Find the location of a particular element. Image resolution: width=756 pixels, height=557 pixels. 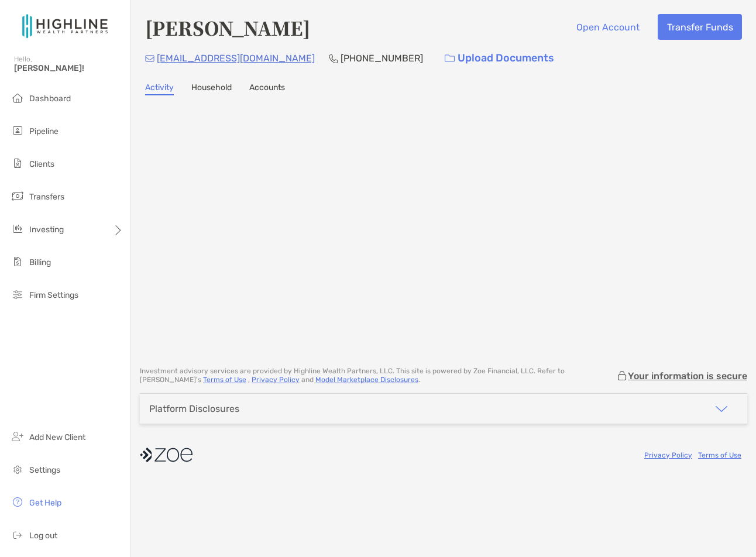

img: Phone Icon is located at coordinates (333, 59).